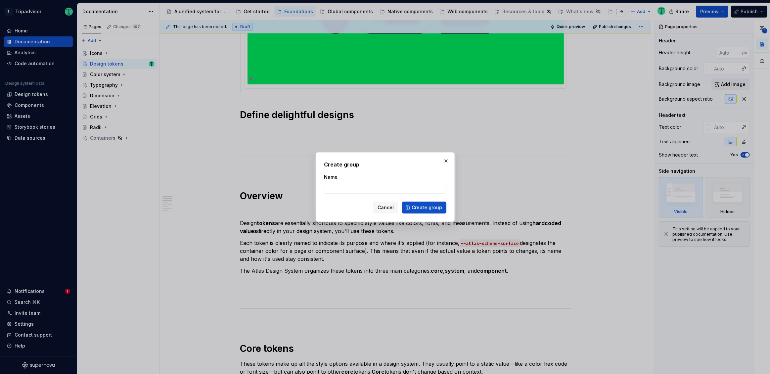  I want to click on label: Name, so click(330, 177).